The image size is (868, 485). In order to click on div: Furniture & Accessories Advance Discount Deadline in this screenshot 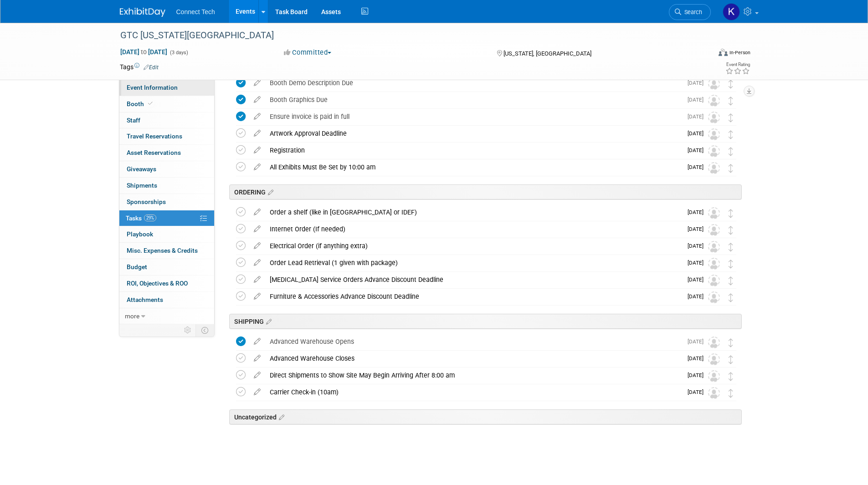, I will do `click(474, 296)`.